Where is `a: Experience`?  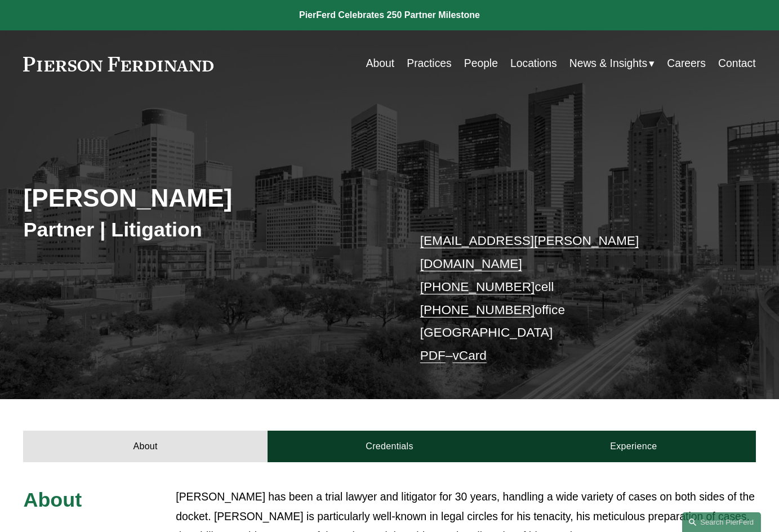 a: Experience is located at coordinates (633, 446).